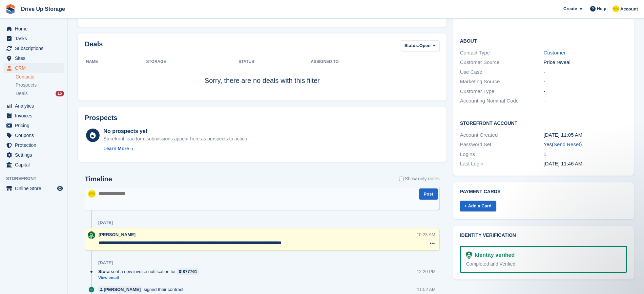 The image size is (644, 294). What do you see at coordinates (563, 163) in the screenshot?
I see `time: 2025-09-17 10:46:51 UTC` at bounding box center [563, 163].